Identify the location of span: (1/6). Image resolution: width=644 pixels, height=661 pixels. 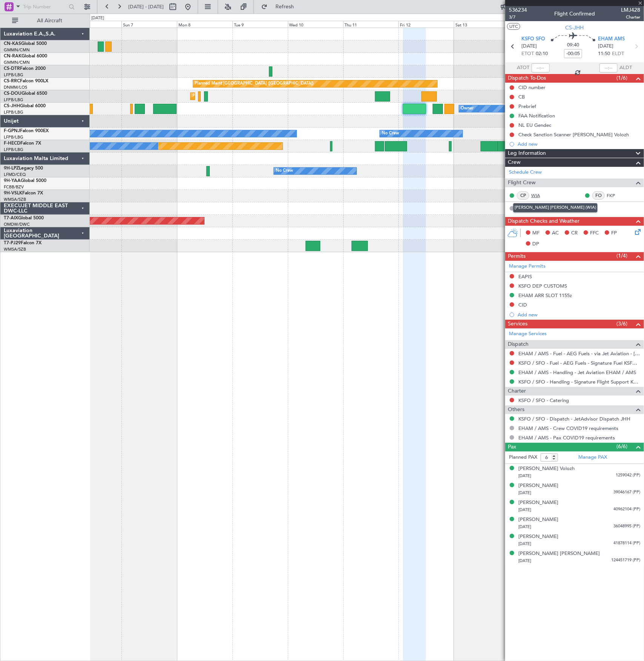
(623, 78).